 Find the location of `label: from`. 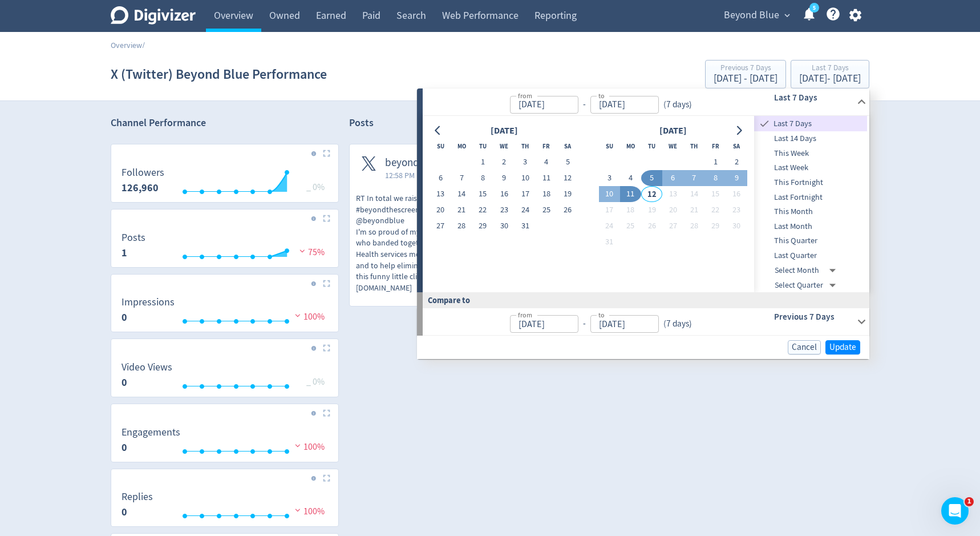

label: from is located at coordinates (525, 314).